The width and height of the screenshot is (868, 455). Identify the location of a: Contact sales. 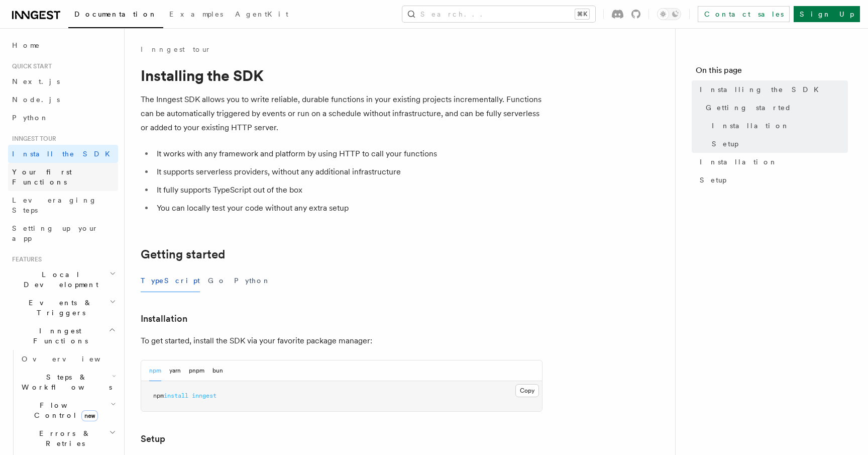
(743, 14).